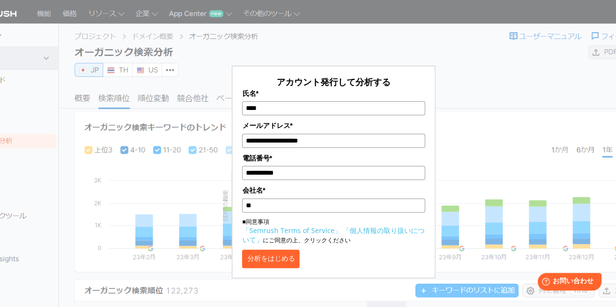  I want to click on p: ■同意事項 にご同意の上、クリックください, so click(333, 231).